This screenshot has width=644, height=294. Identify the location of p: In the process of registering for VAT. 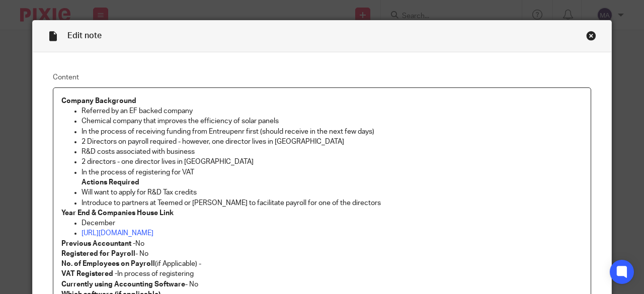
(332, 173).